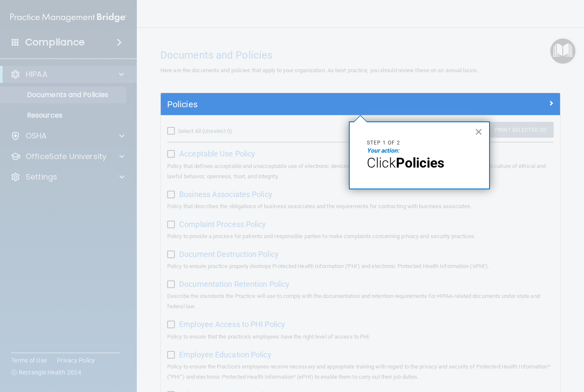 The image size is (584, 392). What do you see at coordinates (479, 132) in the screenshot?
I see `button: Close` at bounding box center [479, 132].